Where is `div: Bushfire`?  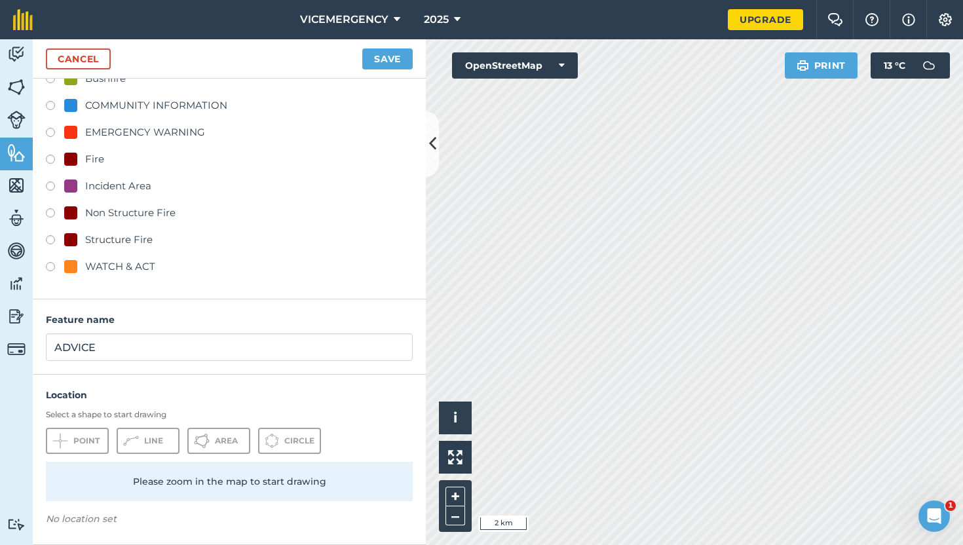
div: Bushfire is located at coordinates (105, 79).